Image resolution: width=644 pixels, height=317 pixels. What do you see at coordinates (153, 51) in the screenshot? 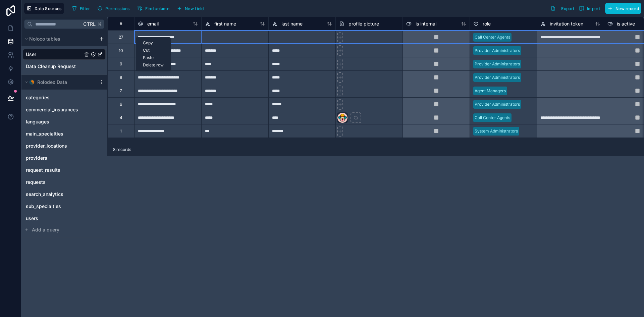
I see `div: Cut` at bounding box center [153, 51].